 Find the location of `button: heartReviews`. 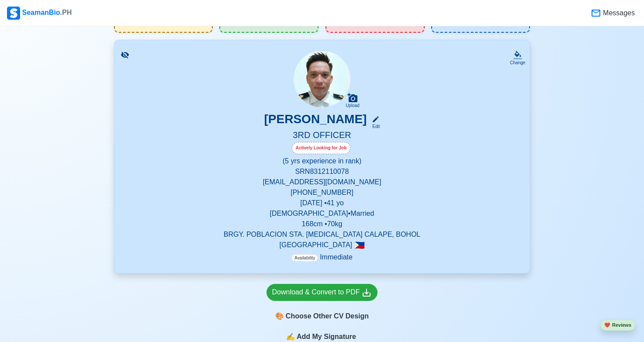

button: heartReviews is located at coordinates (618, 325).